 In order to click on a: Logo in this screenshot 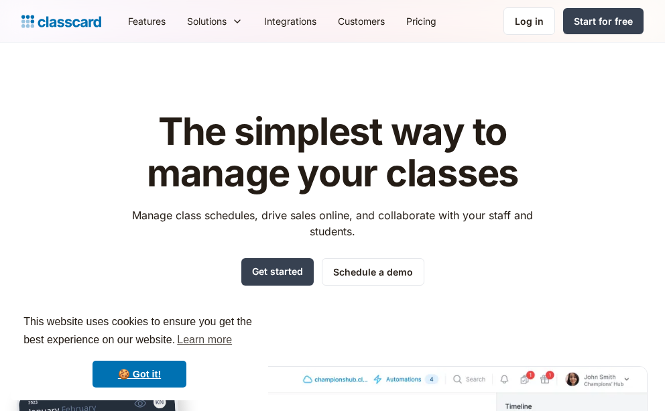, I will do `click(61, 21)`.